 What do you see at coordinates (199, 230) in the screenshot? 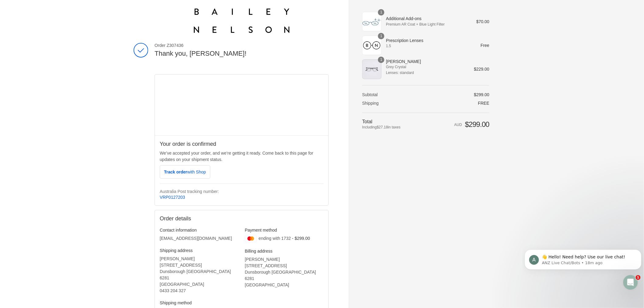
I see `h3: Contact information` at bounding box center [199, 230].